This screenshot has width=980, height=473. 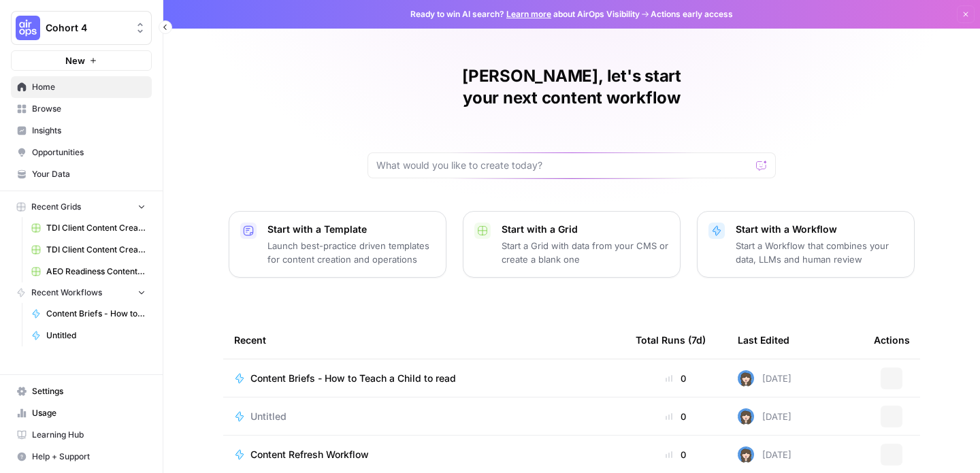 I want to click on span: Actions early access, so click(x=692, y=14).